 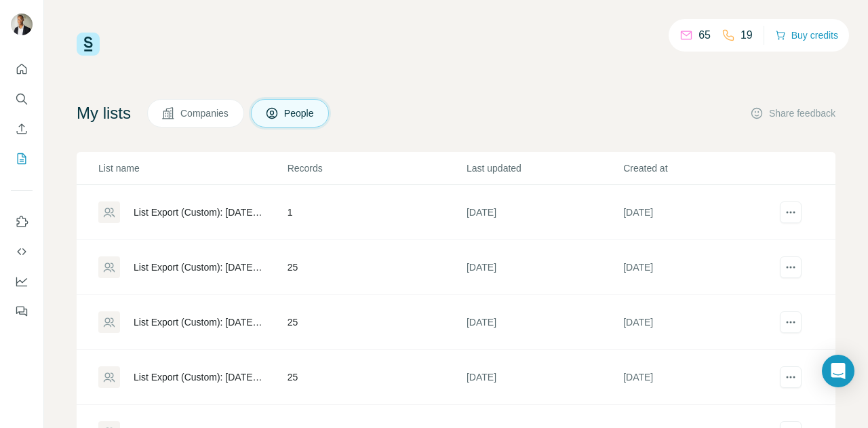 I want to click on span: Companies, so click(x=205, y=113).